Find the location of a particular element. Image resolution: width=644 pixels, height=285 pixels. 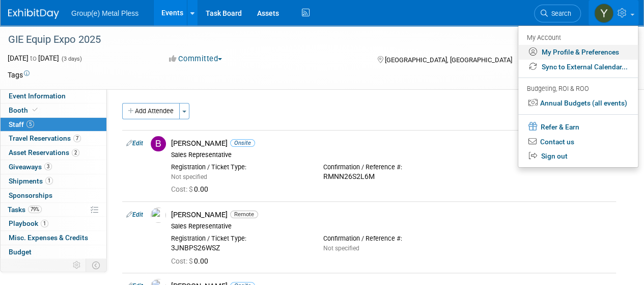

img: B.jpg is located at coordinates (158, 143).